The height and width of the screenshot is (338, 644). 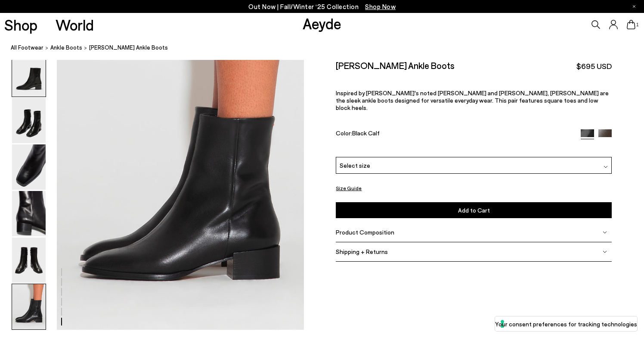 What do you see at coordinates (75, 25) in the screenshot?
I see `a: World` at bounding box center [75, 25].